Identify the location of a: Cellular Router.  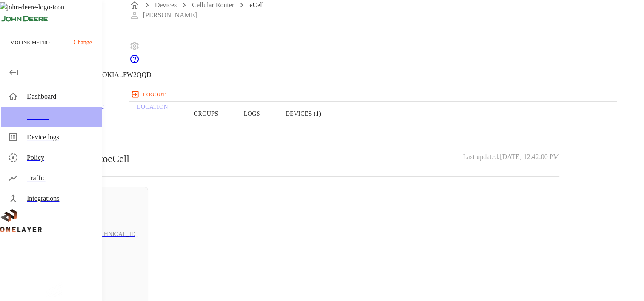
(213, 4).